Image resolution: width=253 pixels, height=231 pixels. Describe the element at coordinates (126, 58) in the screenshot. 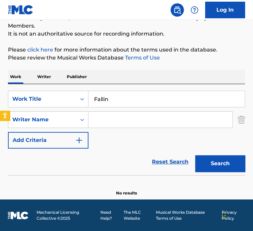

I see `p: Please review the Musical Works Database` at that location.